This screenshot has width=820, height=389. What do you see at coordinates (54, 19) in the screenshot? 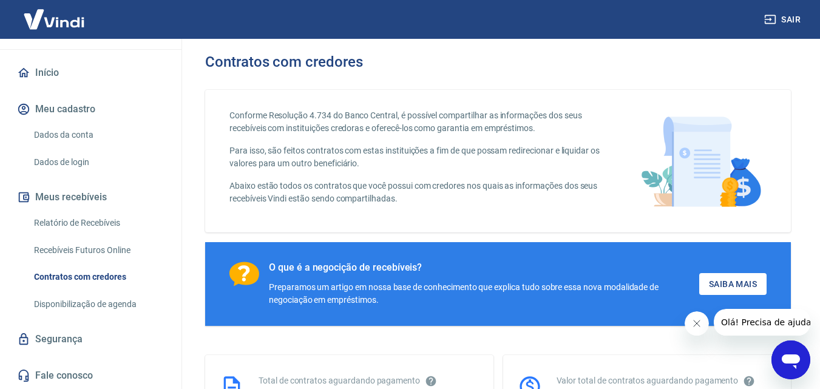
I see `img: Vindi` at bounding box center [54, 19].